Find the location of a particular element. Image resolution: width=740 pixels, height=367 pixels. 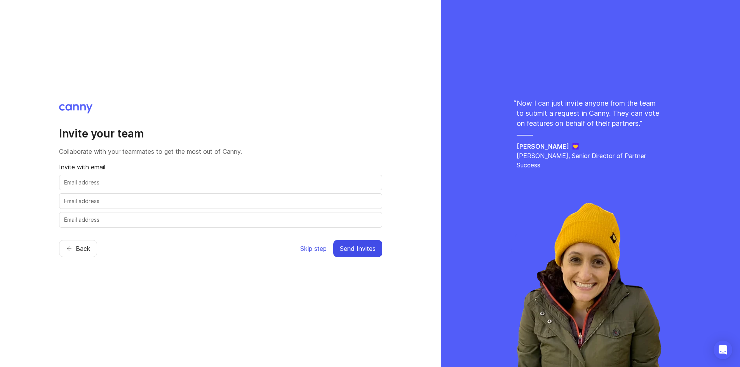

button: Back is located at coordinates (78, 249).